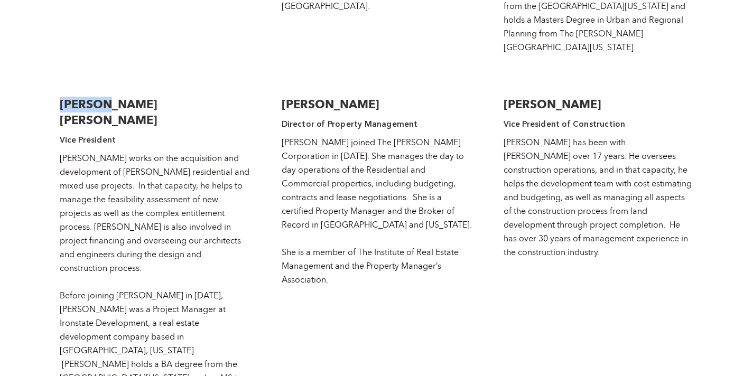 The width and height of the screenshot is (753, 376). I want to click on h4: Vice President of Construction, so click(599, 124).